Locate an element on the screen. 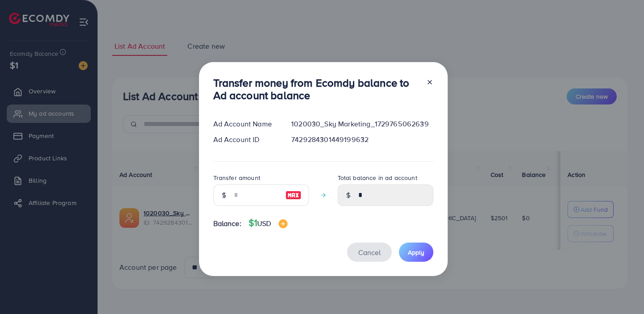 This screenshot has width=644, height=314. label: Transfer amount is located at coordinates (237, 178).